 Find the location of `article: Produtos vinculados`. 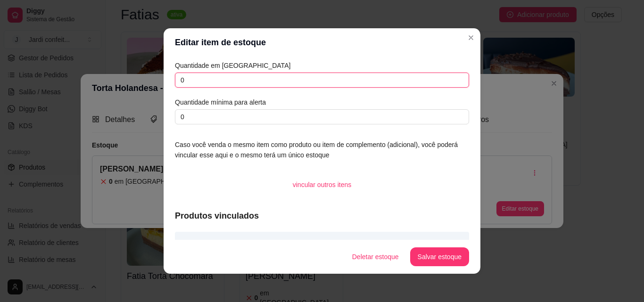

article: Produtos vinculados is located at coordinates (322, 216).